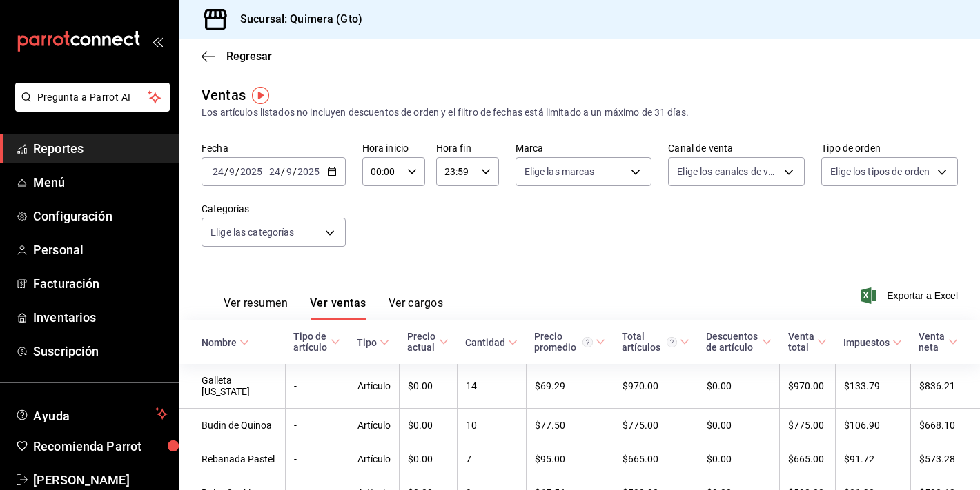 The height and width of the screenshot is (490, 980). Describe the element at coordinates (808, 342) in the screenshot. I see `span: Venta total` at that location.